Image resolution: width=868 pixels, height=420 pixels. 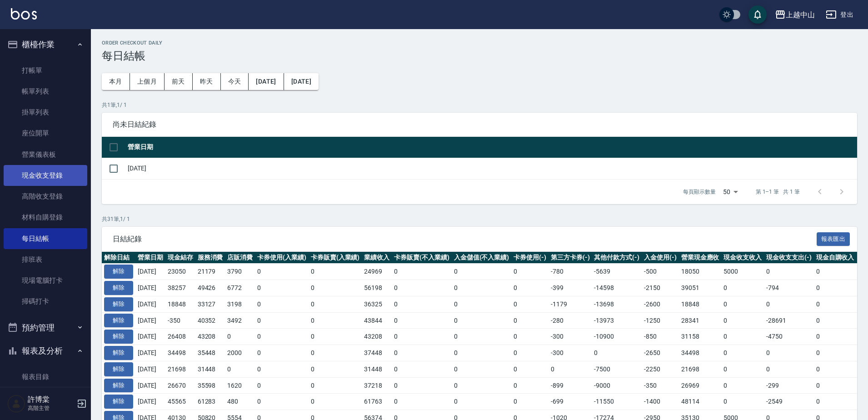 I want to click on td: 49426, so click(x=211, y=289).